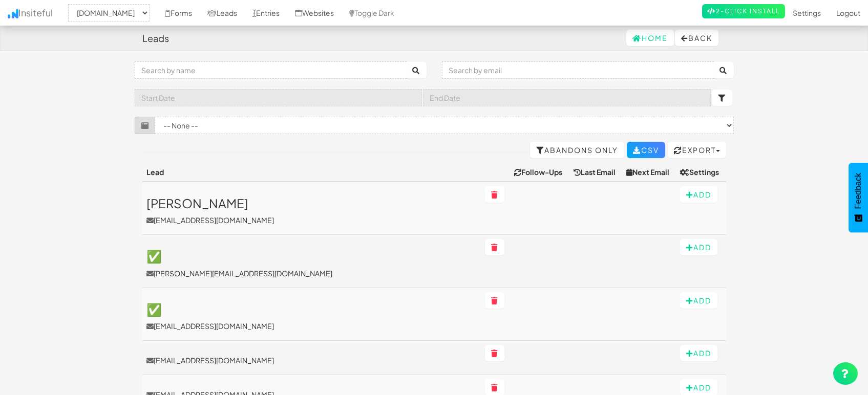  I want to click on button: Export, so click(697, 150).